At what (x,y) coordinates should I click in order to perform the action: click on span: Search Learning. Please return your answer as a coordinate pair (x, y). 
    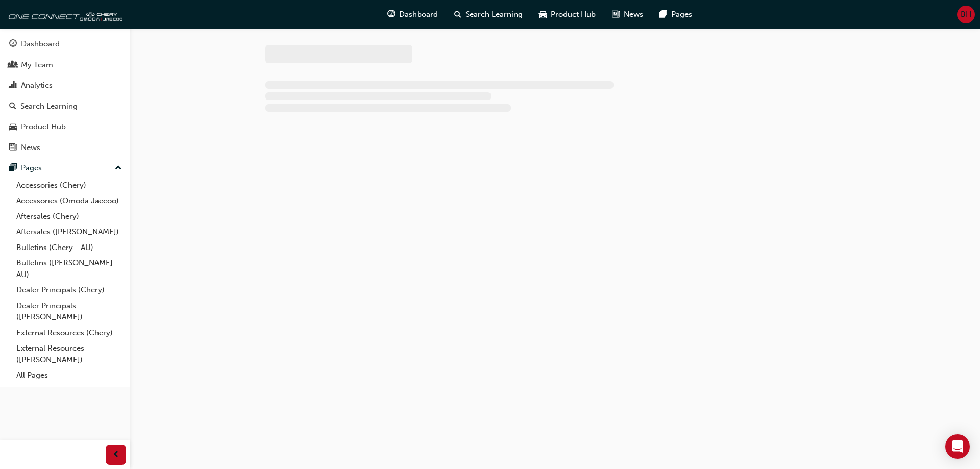
    Looking at the image, I should click on (494, 14).